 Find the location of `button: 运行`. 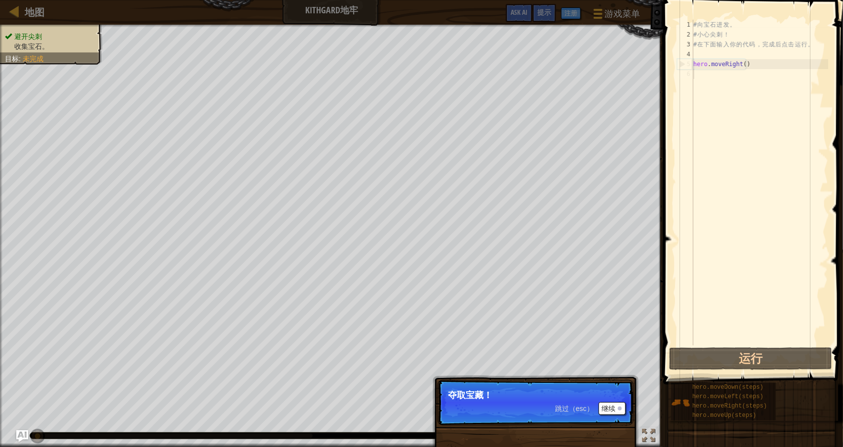

button: 运行 is located at coordinates (750, 359).